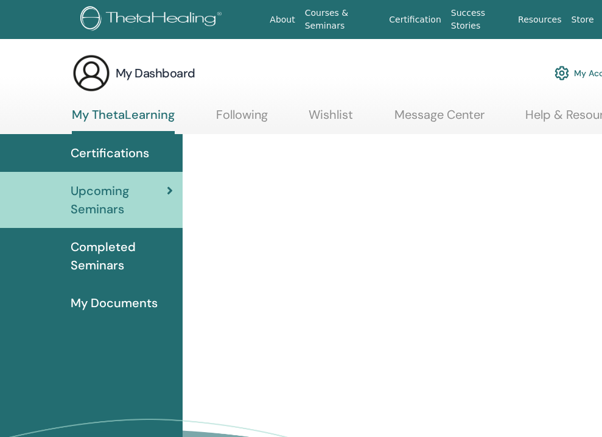 This screenshot has width=602, height=437. I want to click on h3: My Dashboard, so click(155, 73).